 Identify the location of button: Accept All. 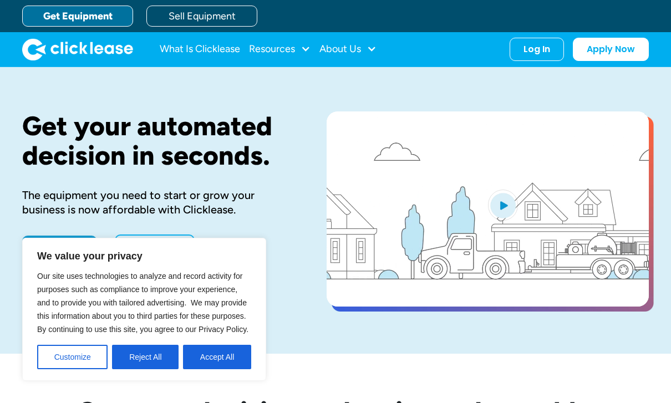
(217, 357).